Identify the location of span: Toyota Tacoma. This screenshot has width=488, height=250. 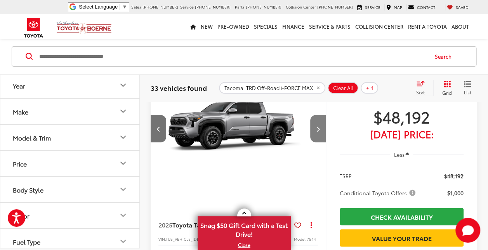
(195, 224).